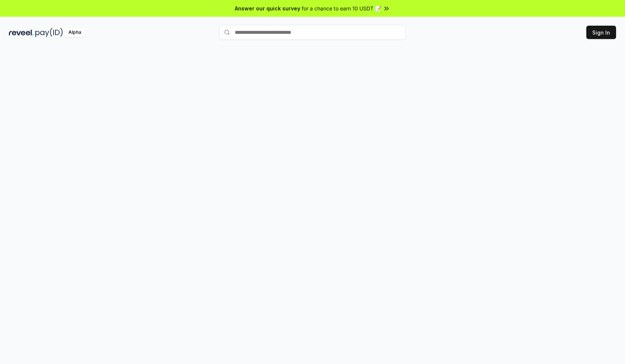  Describe the element at coordinates (75, 32) in the screenshot. I see `div: Alpha` at that location.